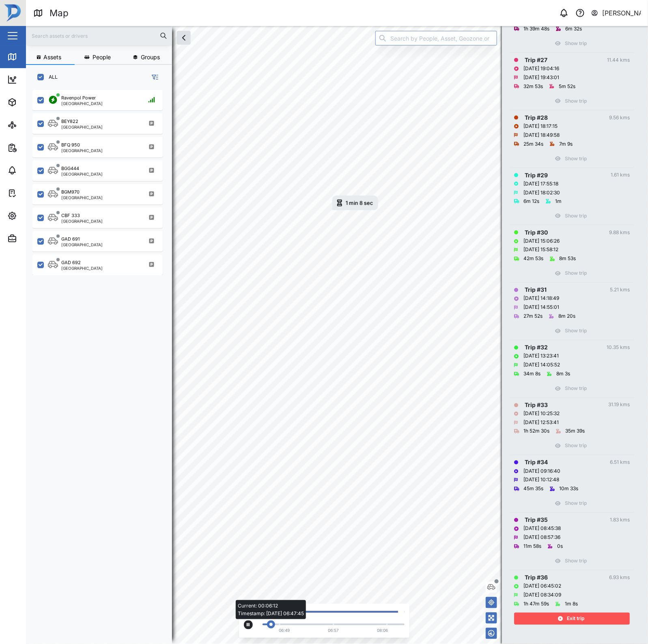 This screenshot has width=648, height=644. What do you see at coordinates (573, 29) in the screenshot?
I see `div: 6m 32s` at bounding box center [573, 29].